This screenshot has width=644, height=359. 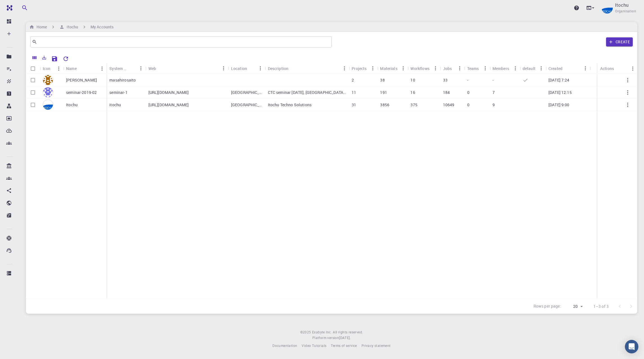 What do you see at coordinates (19, 6) in the screenshot?
I see `span: サポート` at bounding box center [19, 6].